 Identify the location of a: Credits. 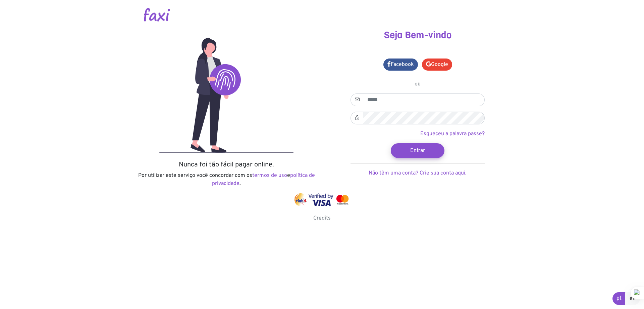
(322, 218).